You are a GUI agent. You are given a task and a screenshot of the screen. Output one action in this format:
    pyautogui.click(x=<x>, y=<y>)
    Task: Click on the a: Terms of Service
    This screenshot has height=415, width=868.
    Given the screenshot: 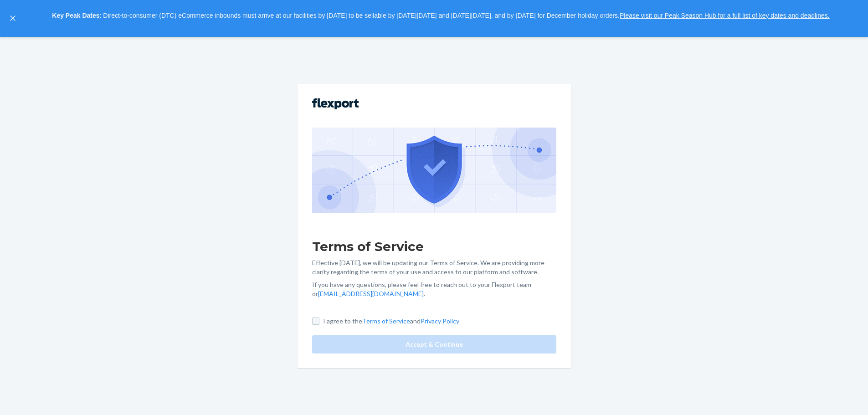 What is the action you would take?
    pyautogui.click(x=386, y=321)
    